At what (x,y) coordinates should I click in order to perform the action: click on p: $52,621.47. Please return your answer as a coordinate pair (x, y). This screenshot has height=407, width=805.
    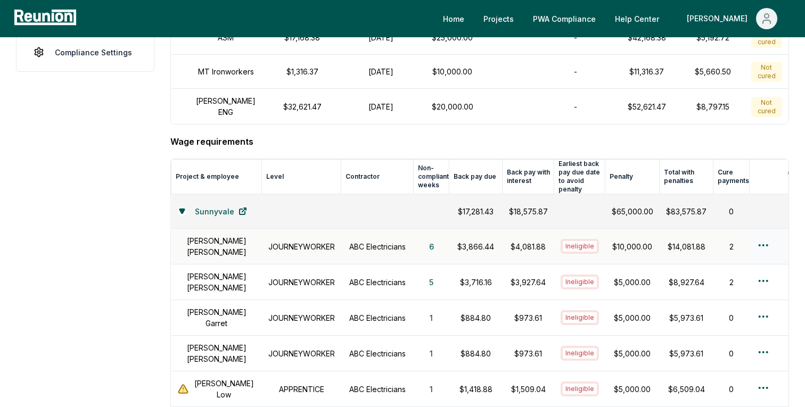
    Looking at the image, I should click on (647, 106).